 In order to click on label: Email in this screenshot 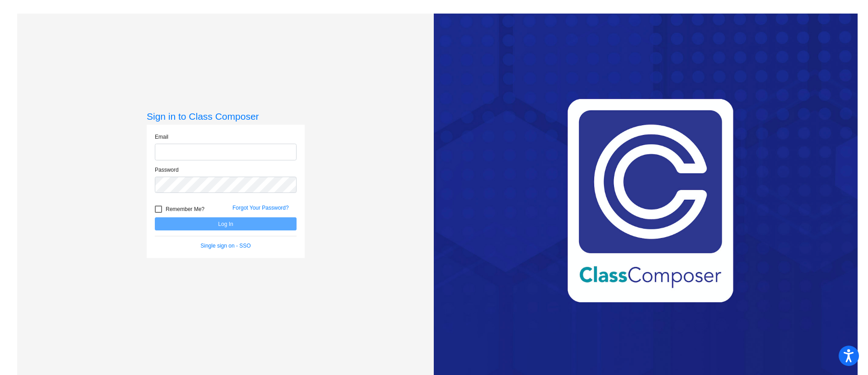, I will do `click(162, 137)`.